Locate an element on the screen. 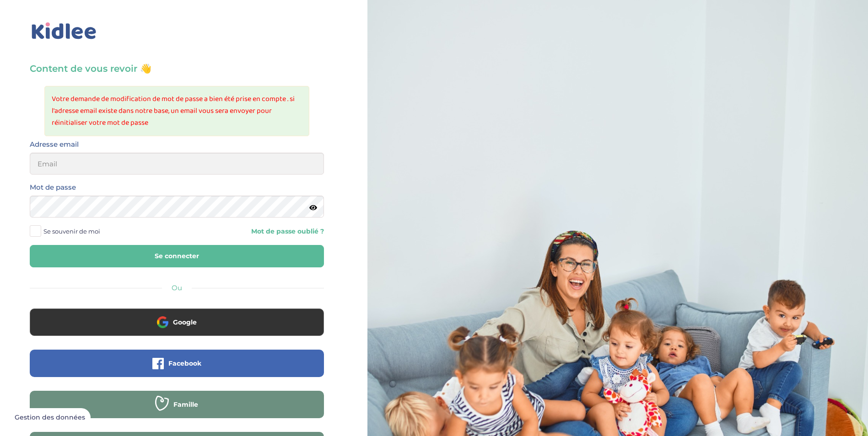 The height and width of the screenshot is (436, 868). button: Google is located at coordinates (176, 322).